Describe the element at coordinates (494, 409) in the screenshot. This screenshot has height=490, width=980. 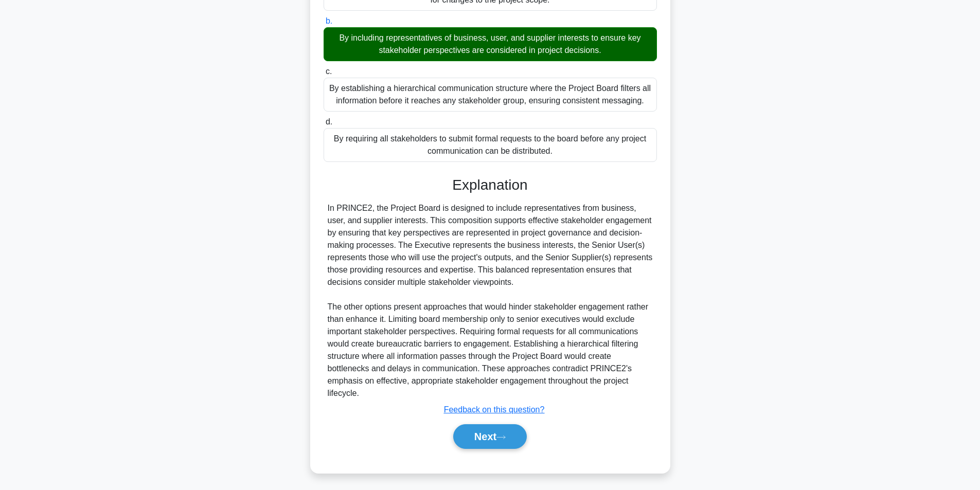
I see `u: Feedback on this question?` at that location.